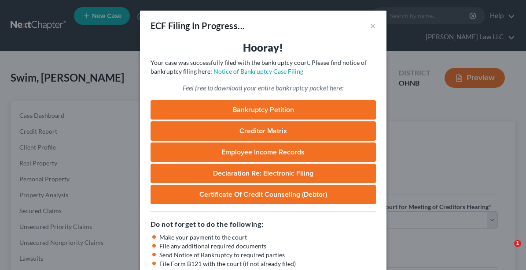 This screenshot has height=270, width=526. Describe the element at coordinates (268, 246) in the screenshot. I see `li: File any additional required documents` at that location.